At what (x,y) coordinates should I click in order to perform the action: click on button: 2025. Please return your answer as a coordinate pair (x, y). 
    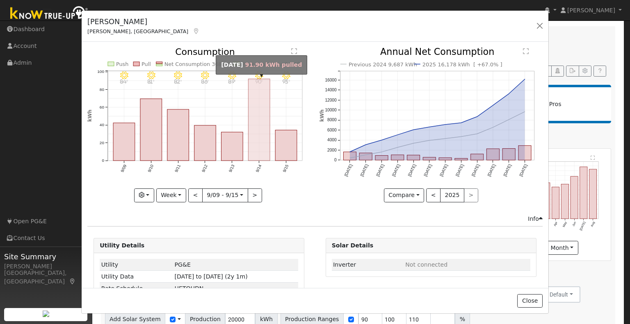
    Looking at the image, I should click on (452, 196).